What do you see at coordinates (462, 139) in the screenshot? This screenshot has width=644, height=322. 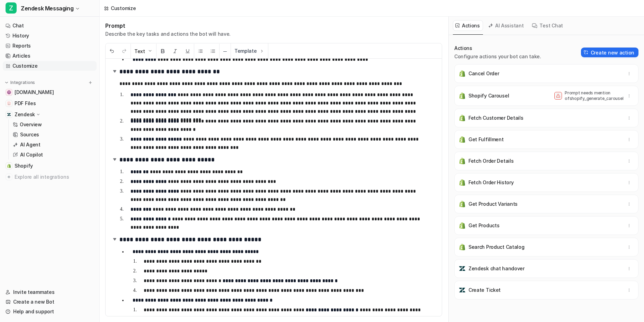 I see `img: Get Fulfillment icon` at bounding box center [462, 139].